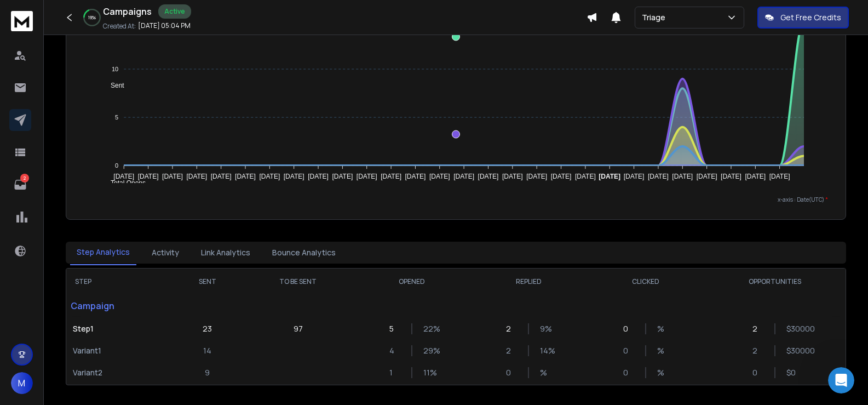  What do you see at coordinates (775, 281) in the screenshot?
I see `th: OPPORTUNITIES` at bounding box center [775, 281].